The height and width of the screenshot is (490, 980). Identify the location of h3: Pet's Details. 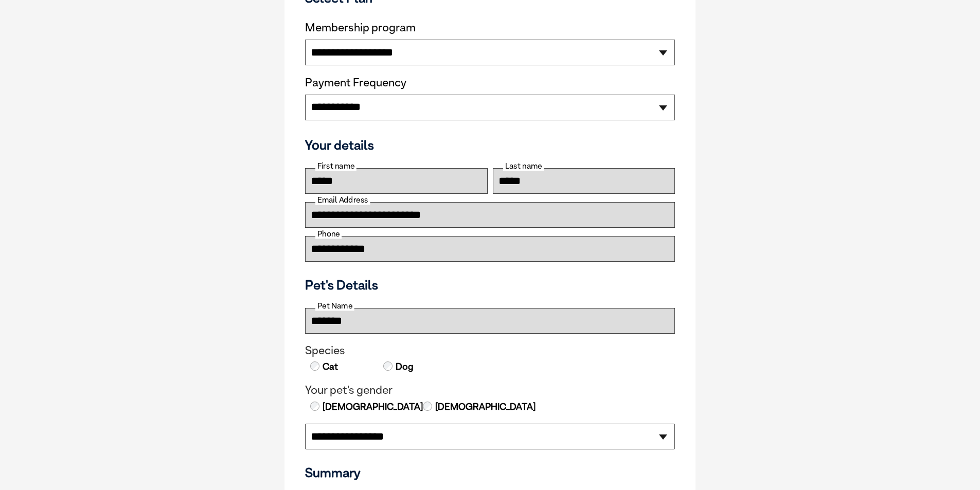
(490, 285).